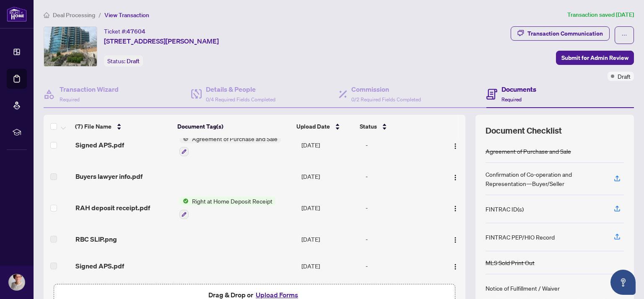 Image resolution: width=644 pixels, height=299 pixels. I want to click on h4: Commission, so click(387, 89).